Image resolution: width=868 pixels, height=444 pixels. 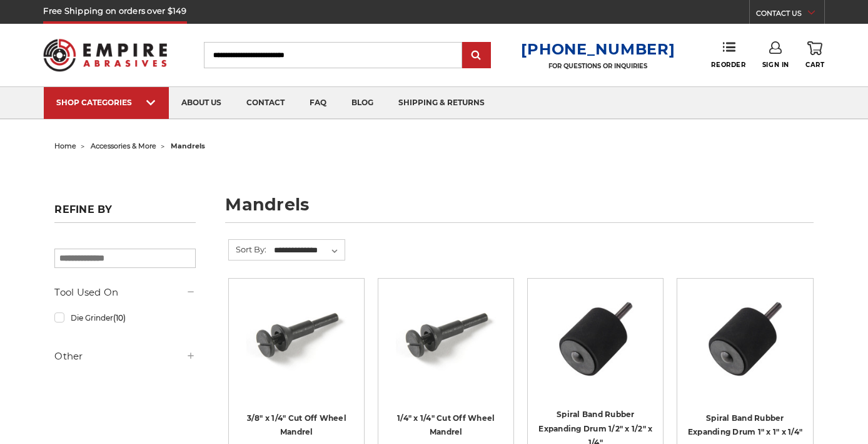 I want to click on span: Sign In, so click(x=776, y=64).